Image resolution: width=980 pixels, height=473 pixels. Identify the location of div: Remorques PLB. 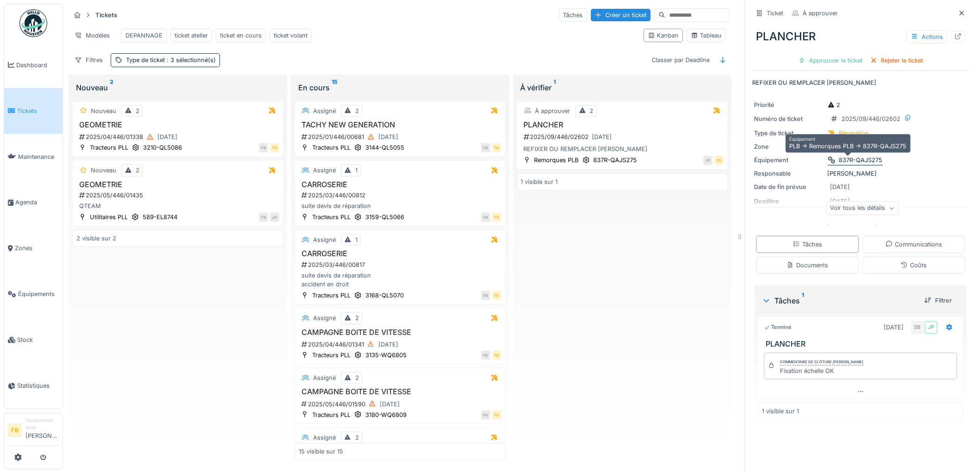
(557, 160).